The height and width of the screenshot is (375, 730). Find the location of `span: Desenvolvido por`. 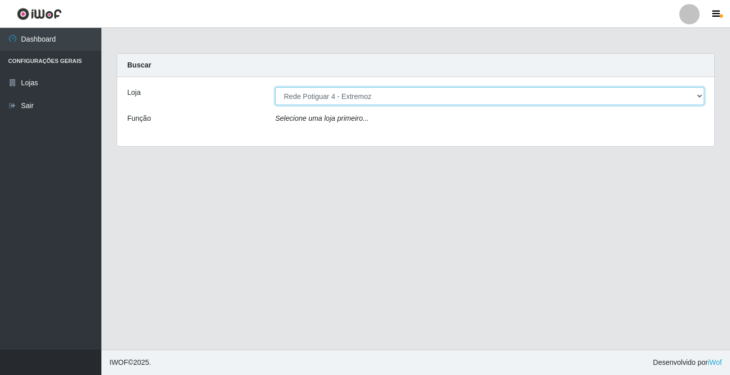

span: Desenvolvido por is located at coordinates (687, 362).